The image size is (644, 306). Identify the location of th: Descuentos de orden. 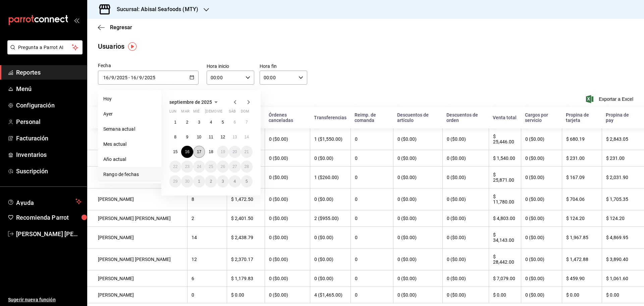
(465, 118).